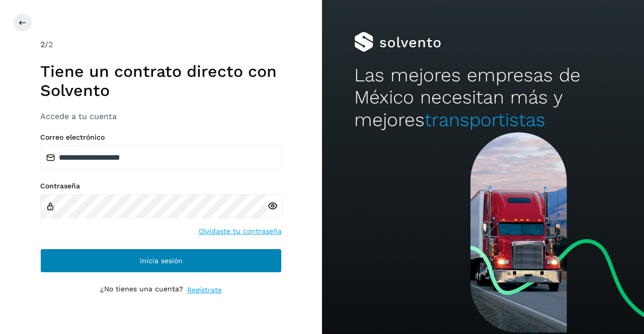  Describe the element at coordinates (161, 261) in the screenshot. I see `span: Inicia sesión` at that location.